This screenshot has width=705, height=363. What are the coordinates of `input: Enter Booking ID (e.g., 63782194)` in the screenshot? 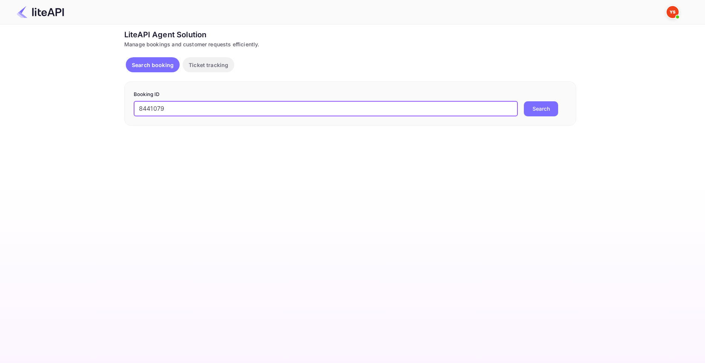 It's located at (326, 109).